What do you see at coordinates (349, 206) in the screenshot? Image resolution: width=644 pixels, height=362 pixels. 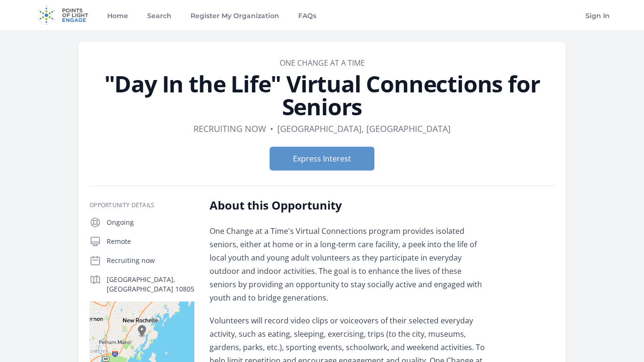 I see `h2: About this Opportunity` at bounding box center [349, 206].